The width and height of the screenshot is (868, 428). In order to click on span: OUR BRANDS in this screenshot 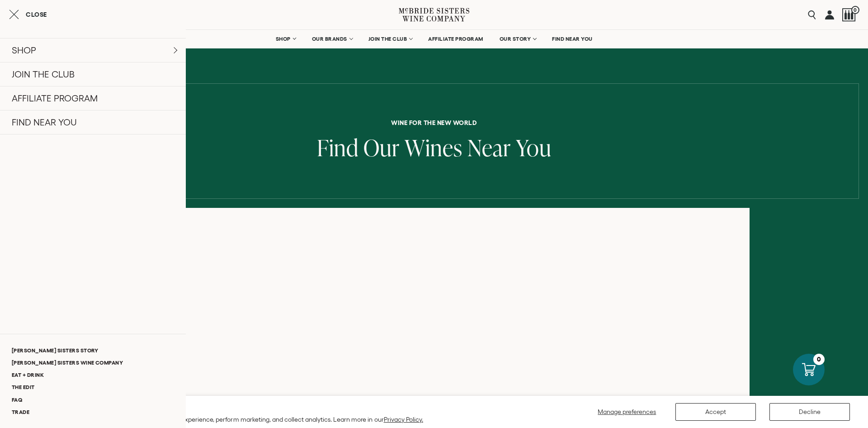, I will do `click(329, 39)`.